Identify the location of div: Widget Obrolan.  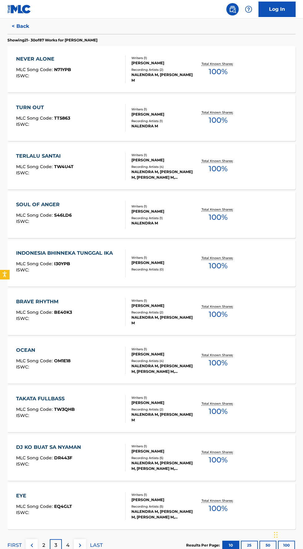
(288, 534).